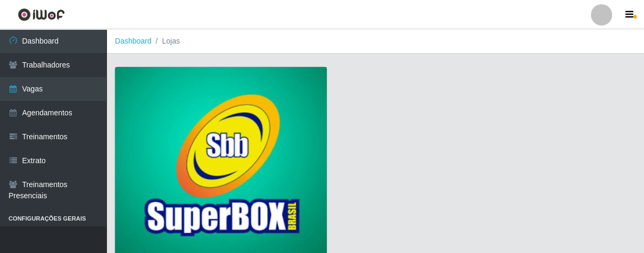 The image size is (644, 253). What do you see at coordinates (133, 41) in the screenshot?
I see `a: Dashboard` at bounding box center [133, 41].